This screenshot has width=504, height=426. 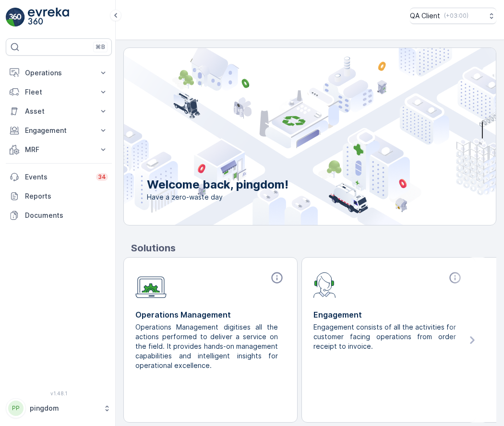 What do you see at coordinates (49, 17) in the screenshot?
I see `img: logo_light-DOdMpM7g.png` at bounding box center [49, 17].